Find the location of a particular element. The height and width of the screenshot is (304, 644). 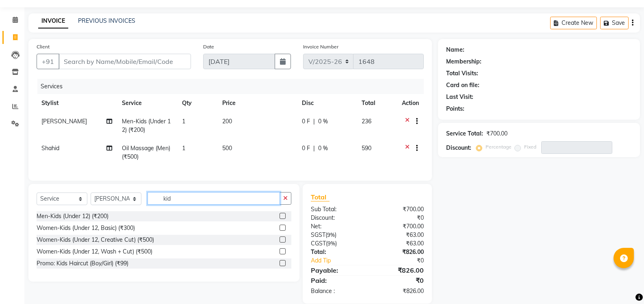

a: INVOICE is located at coordinates (53, 21).